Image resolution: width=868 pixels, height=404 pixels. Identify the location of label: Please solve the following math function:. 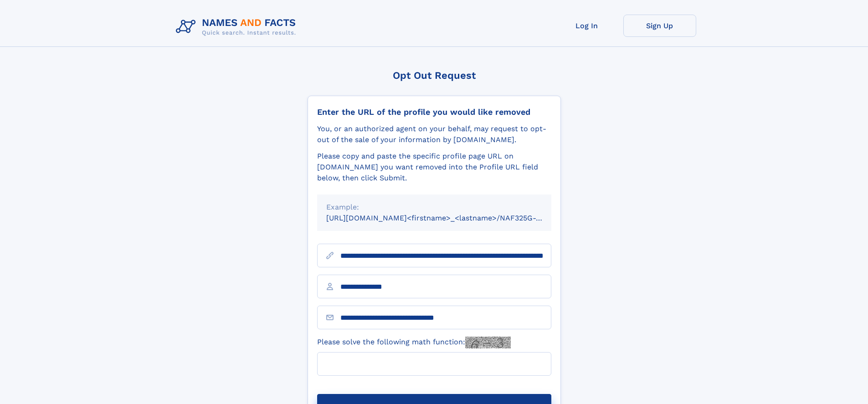
(414, 342).